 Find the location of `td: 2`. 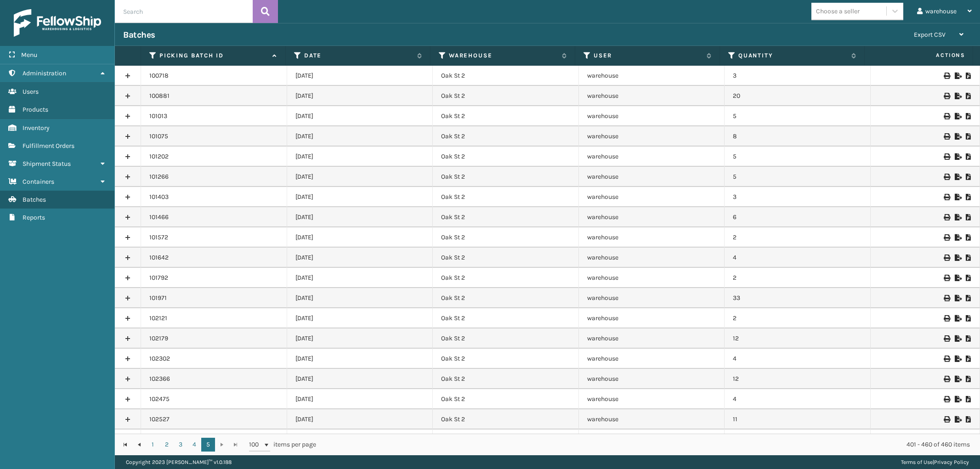

td: 2 is located at coordinates (797, 278).